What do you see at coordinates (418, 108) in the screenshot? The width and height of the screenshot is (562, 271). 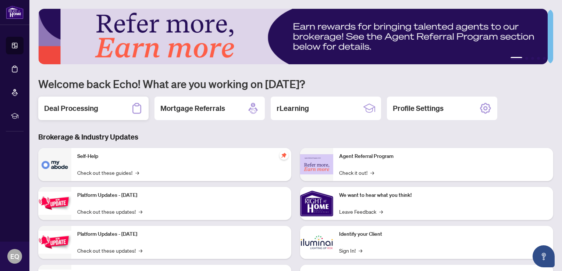 I see `h2: Profile Settings` at bounding box center [418, 108].